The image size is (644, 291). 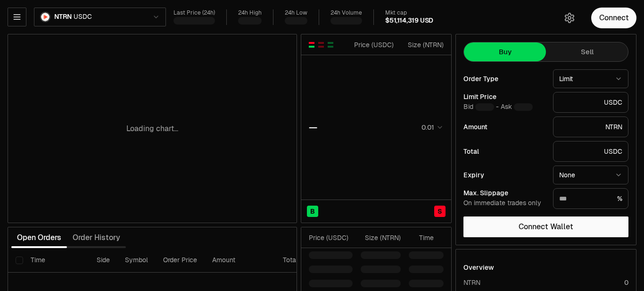 I want to click on img: NTRN Logo, so click(x=45, y=17).